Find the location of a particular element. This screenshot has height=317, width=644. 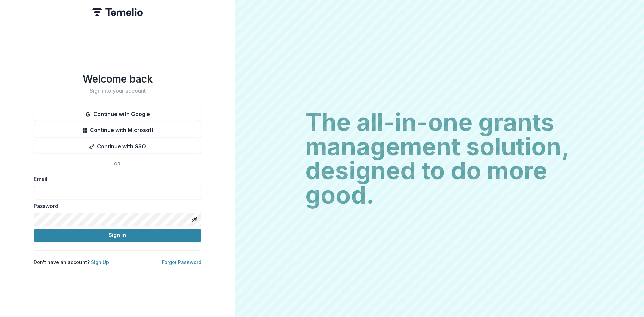

button: Sign In is located at coordinates (118, 236).